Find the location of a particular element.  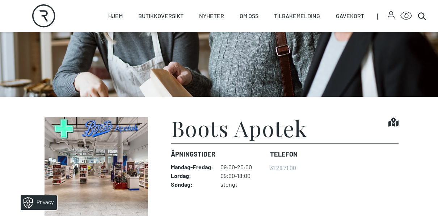

div: © Mappedin is located at coordinates (423, 133).